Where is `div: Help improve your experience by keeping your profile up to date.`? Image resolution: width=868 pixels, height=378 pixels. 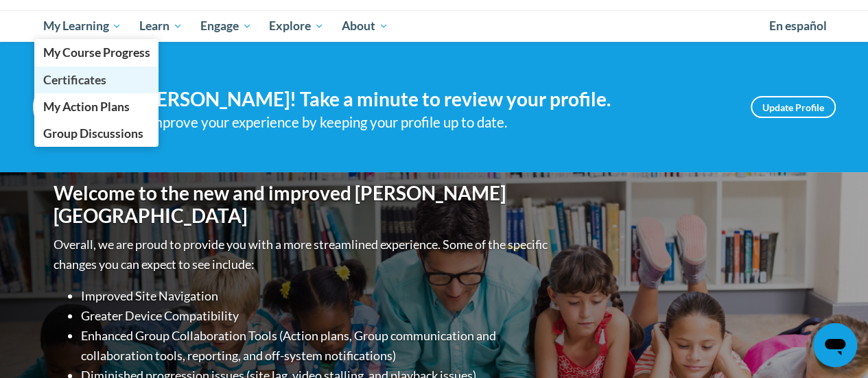 div: Help improve your experience by keeping your profile up to date. is located at coordinates (423, 122).